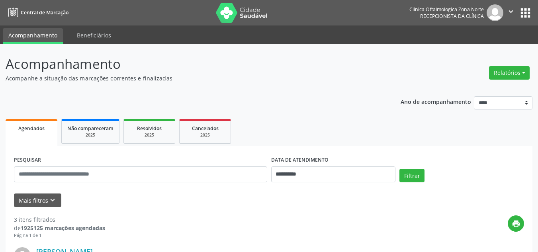 The width and height of the screenshot is (538, 252). Describe the element at coordinates (37, 12) in the screenshot. I see `a: Central de Marcação` at that location.